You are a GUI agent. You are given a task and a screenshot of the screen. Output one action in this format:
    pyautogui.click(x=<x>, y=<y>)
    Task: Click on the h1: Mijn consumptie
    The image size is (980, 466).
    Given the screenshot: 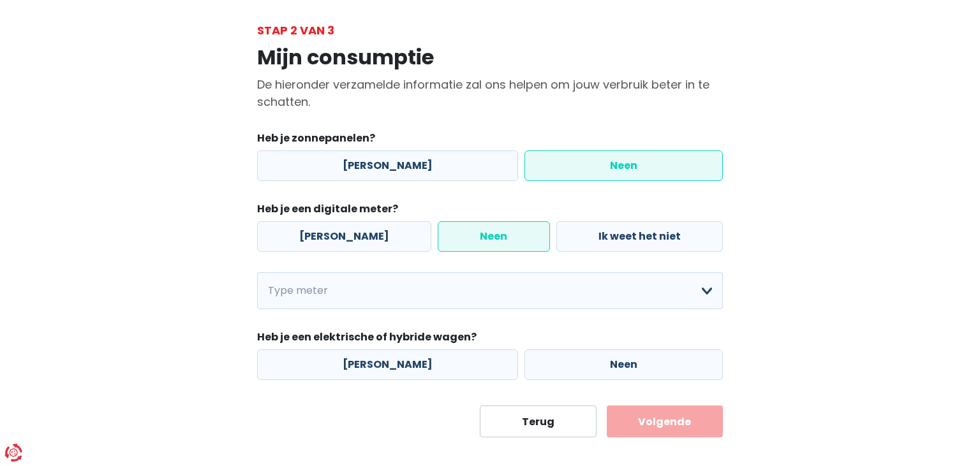 What is the action you would take?
    pyautogui.click(x=490, y=58)
    